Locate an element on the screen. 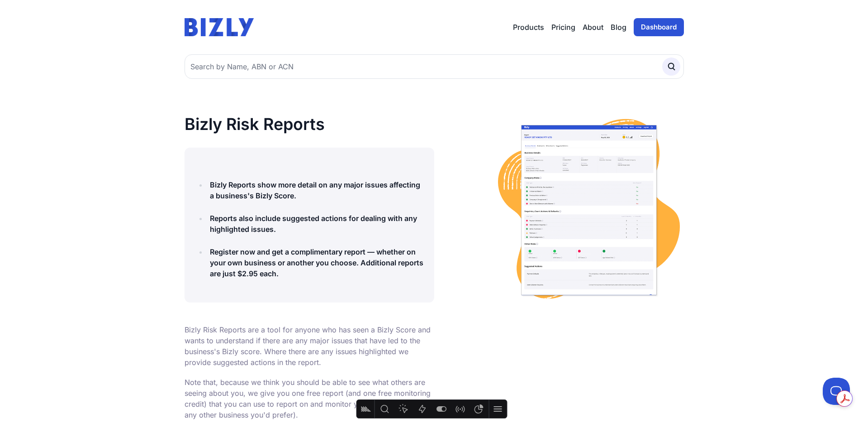 The image size is (868, 423). img: report is located at coordinates (589, 210).